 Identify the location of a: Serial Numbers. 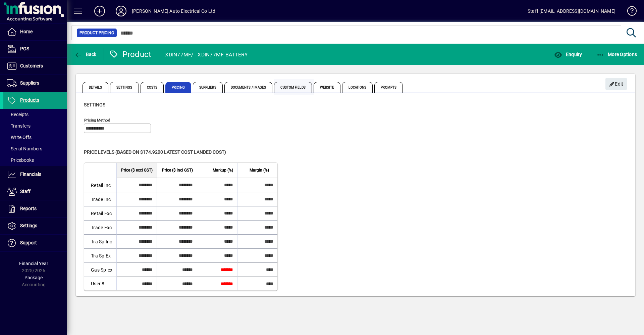
(35, 148).